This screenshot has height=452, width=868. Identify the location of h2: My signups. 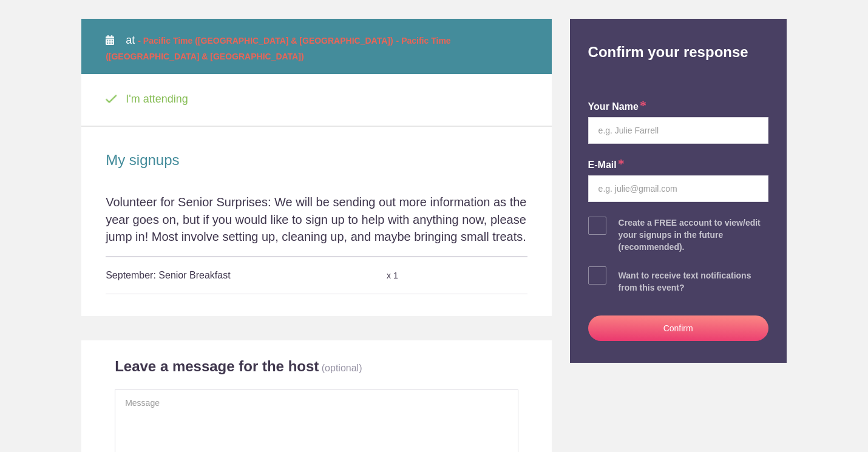
(316, 161).